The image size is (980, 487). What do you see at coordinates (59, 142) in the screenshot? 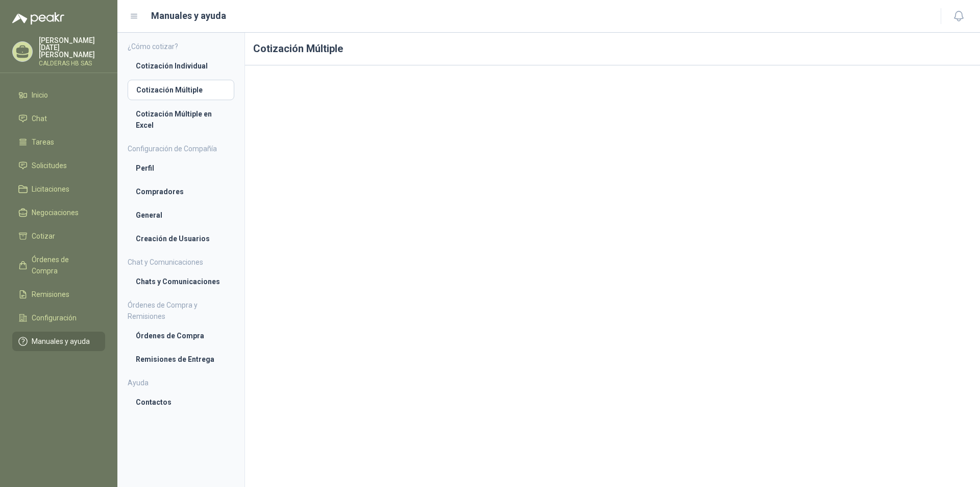
I see `a: Tareas` at bounding box center [59, 142].